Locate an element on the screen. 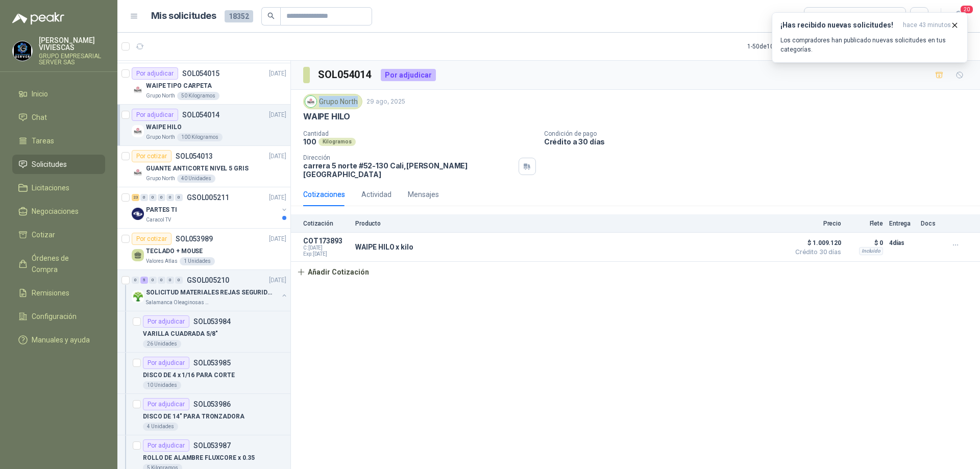  p: Caracol TV is located at coordinates (158, 220).